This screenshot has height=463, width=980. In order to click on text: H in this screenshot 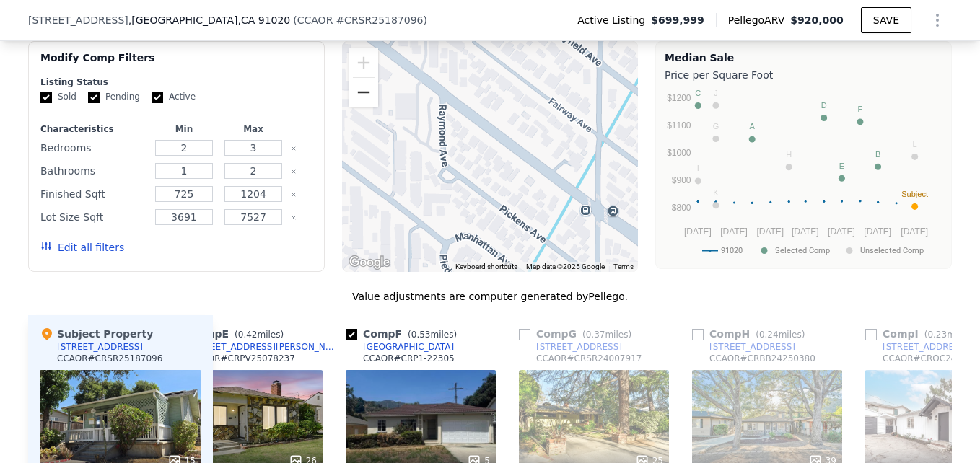, I will do `click(788, 155)`.